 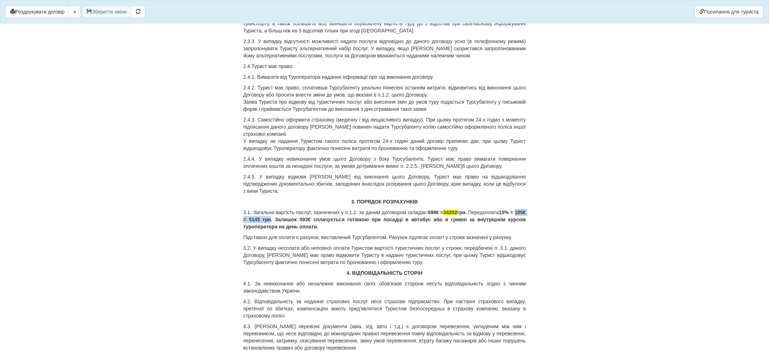 I want to click on p: 4. ВІДПОВІДАЛЬНІСТЬ СТОРІН, so click(x=385, y=273).